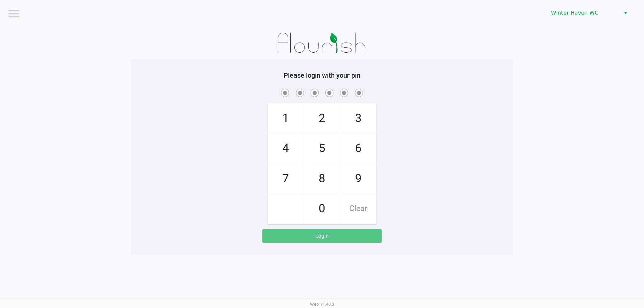 This screenshot has width=644, height=308. What do you see at coordinates (322, 148) in the screenshot?
I see `span: 5` at bounding box center [322, 148].